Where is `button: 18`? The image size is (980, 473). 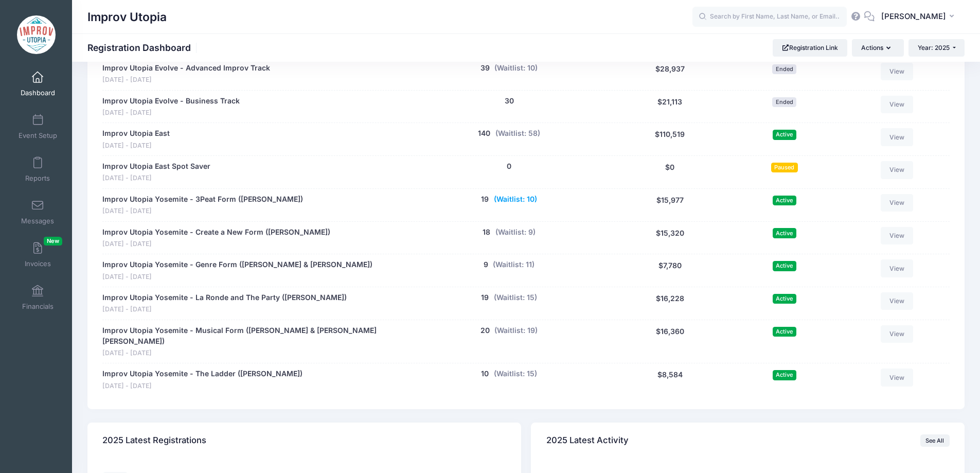
button: 18 is located at coordinates (487, 232).